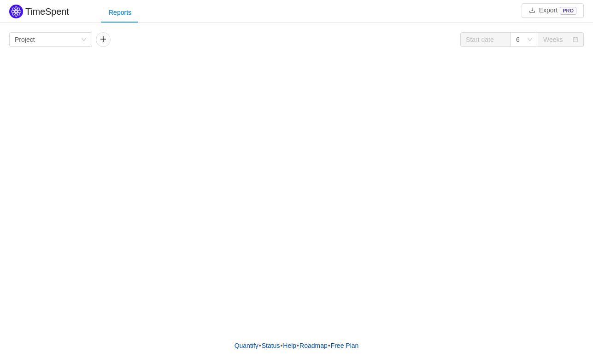  What do you see at coordinates (25, 40) in the screenshot?
I see `div: Project` at bounding box center [25, 40].